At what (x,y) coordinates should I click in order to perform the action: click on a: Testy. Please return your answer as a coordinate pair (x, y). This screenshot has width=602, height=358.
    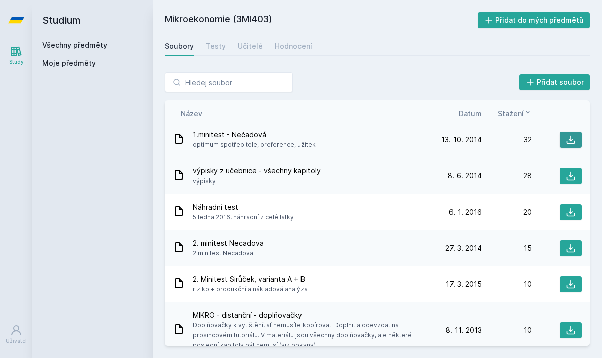
    Looking at the image, I should click on (216, 46).